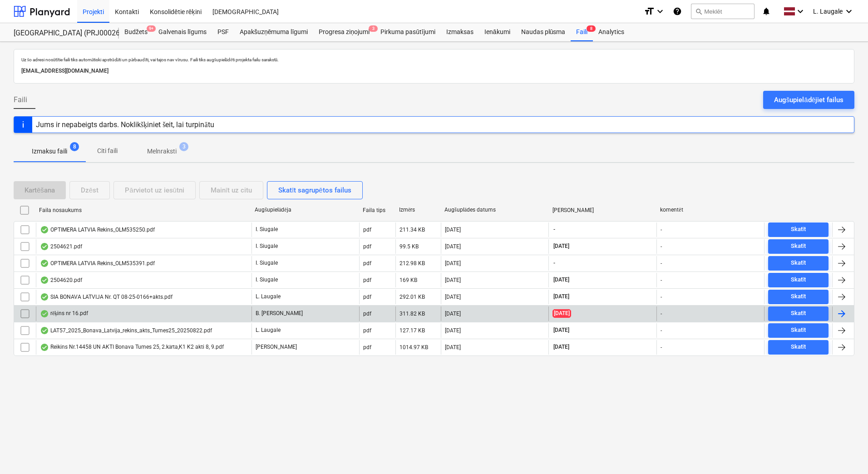 This screenshot has height=474, width=868. Describe the element at coordinates (161, 151) in the screenshot. I see `p: Melnraksti` at that location.